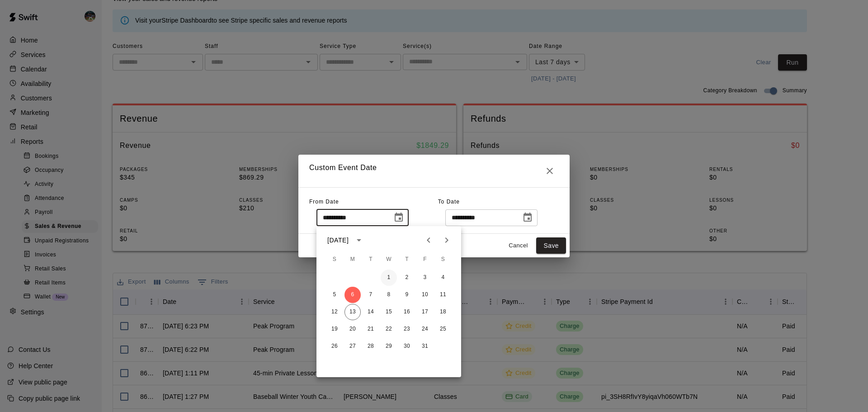 The width and height of the screenshot is (868, 412). What do you see at coordinates (518, 245) in the screenshot?
I see `button: Cancel` at bounding box center [518, 245].